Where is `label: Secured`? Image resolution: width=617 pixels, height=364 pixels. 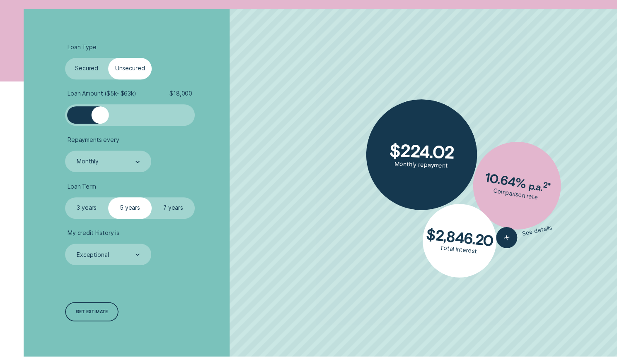
label: Secured is located at coordinates (87, 68).